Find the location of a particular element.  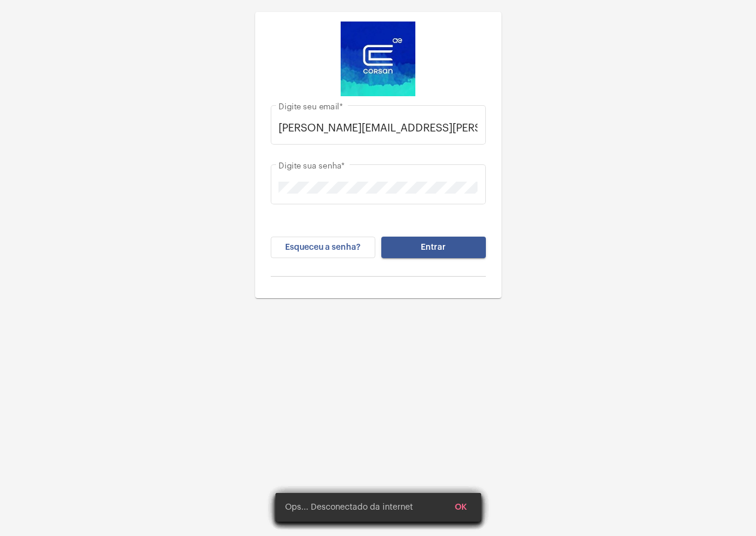

input: Digite seu email is located at coordinates (377, 128).